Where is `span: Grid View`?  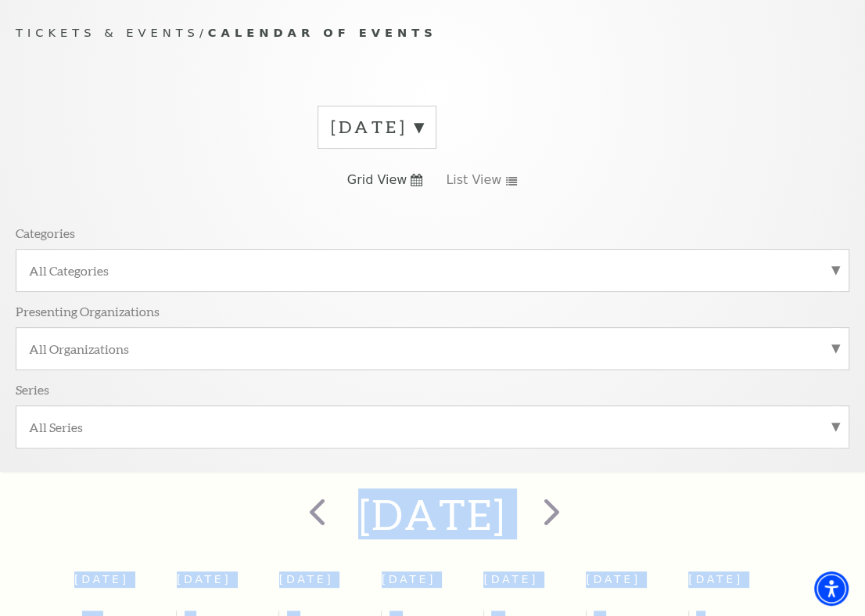
span: Grid View is located at coordinates (378, 180).